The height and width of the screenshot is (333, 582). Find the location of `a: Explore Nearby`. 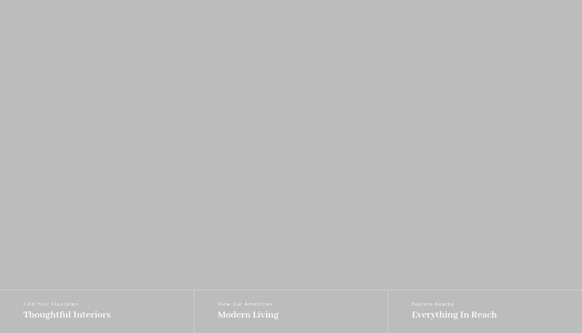

a: Explore Nearby is located at coordinates (485, 311).